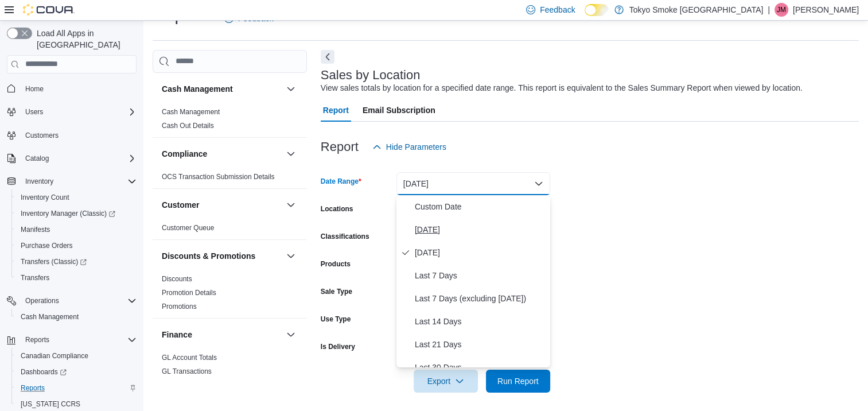  Describe the element at coordinates (340, 147) in the screenshot. I see `h3: Report` at that location.